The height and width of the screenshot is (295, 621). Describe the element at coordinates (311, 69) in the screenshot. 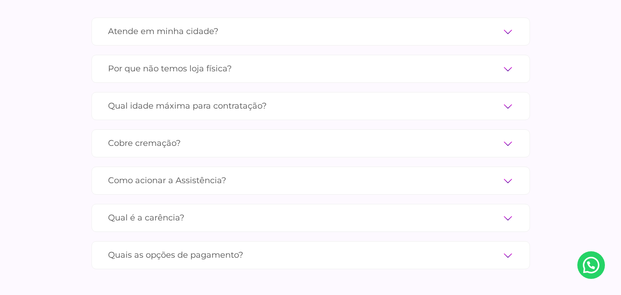

I see `label: Por que não temos loja física?` at that location.